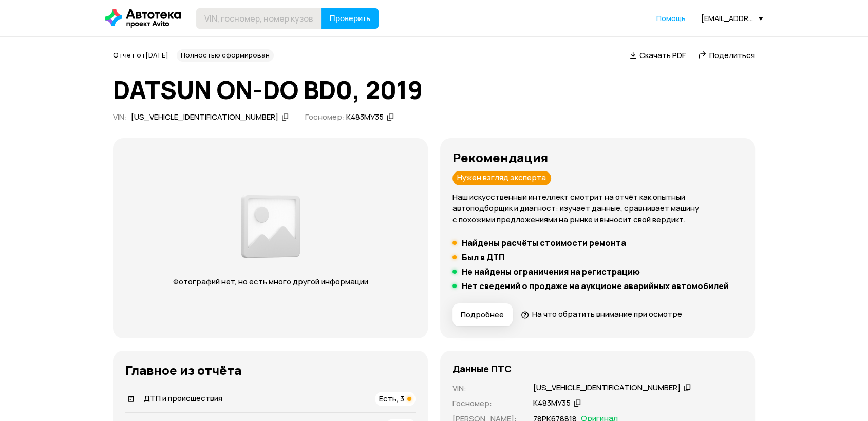 This screenshot has height=421, width=868. What do you see at coordinates (350, 19) in the screenshot?
I see `span: Проверить` at bounding box center [350, 19].